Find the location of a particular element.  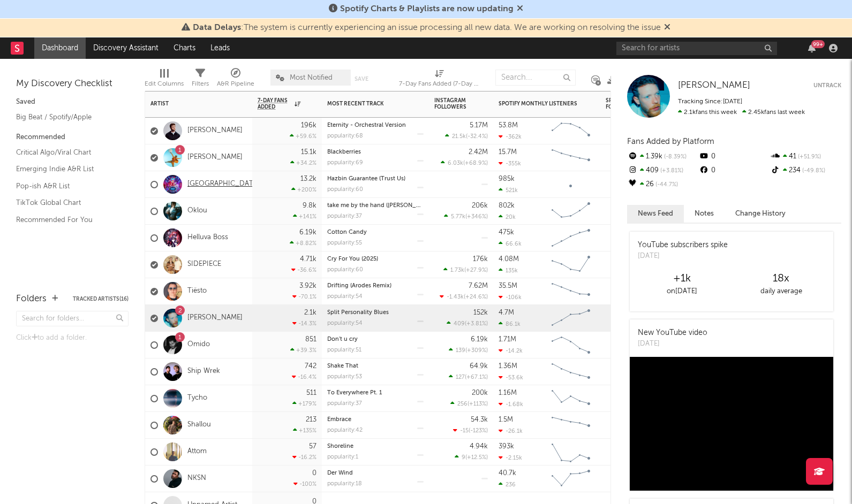

div: 152k is located at coordinates (481, 312).